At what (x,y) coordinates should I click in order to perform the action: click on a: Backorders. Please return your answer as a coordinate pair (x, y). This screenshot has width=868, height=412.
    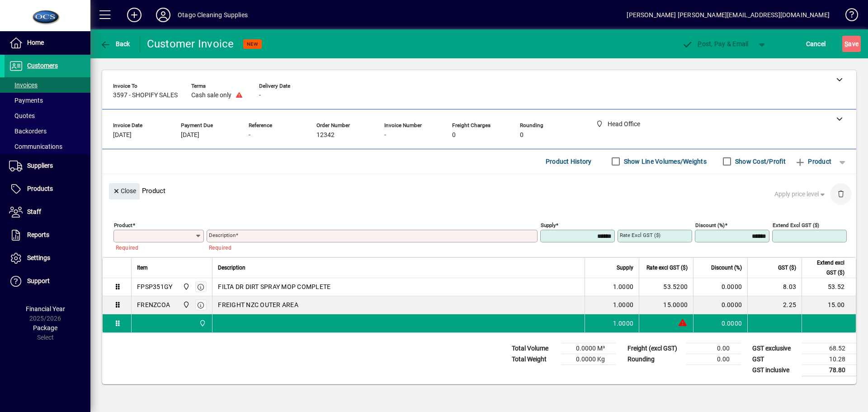
    Looking at the image, I should click on (48, 131).